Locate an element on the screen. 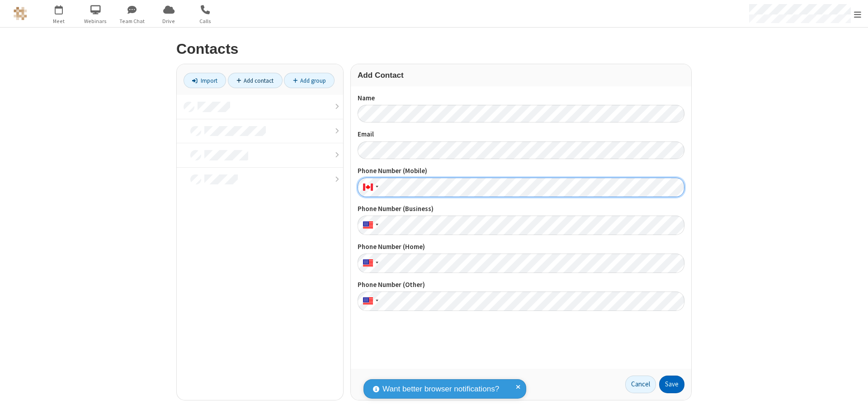 The width and height of the screenshot is (868, 414). span: Drive is located at coordinates (169, 21).